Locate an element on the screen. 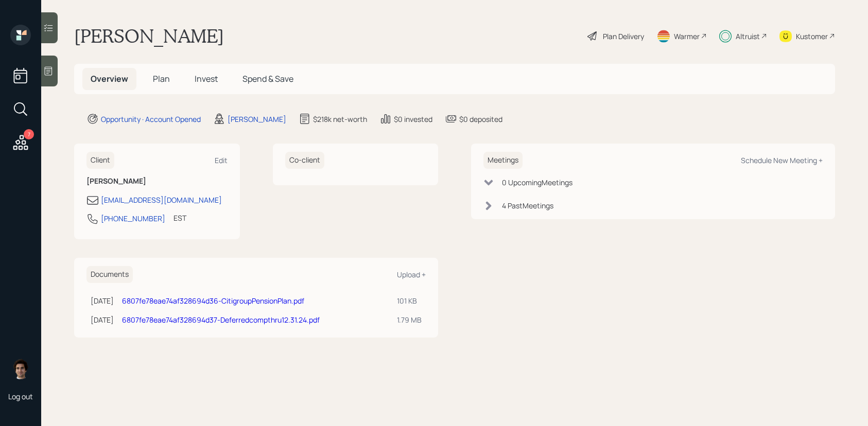 The width and height of the screenshot is (868, 426). h6: Documents is located at coordinates (110, 274).